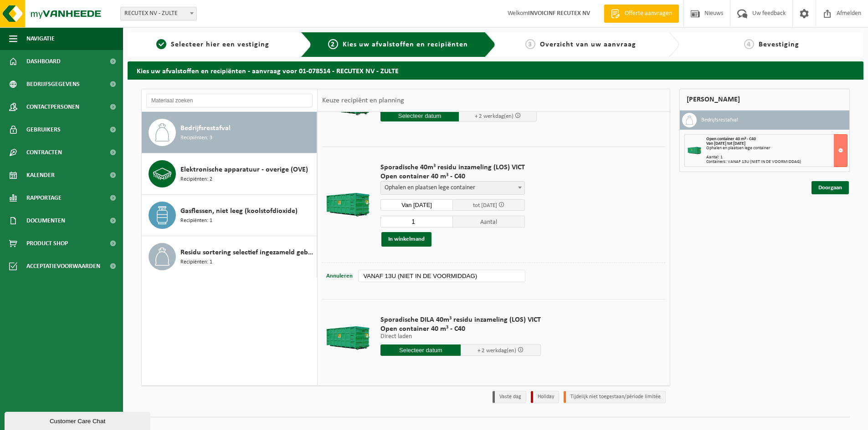 The image size is (868, 430). What do you see at coordinates (229, 100) in the screenshot?
I see `input: Materiaal zoeken` at bounding box center [229, 100].